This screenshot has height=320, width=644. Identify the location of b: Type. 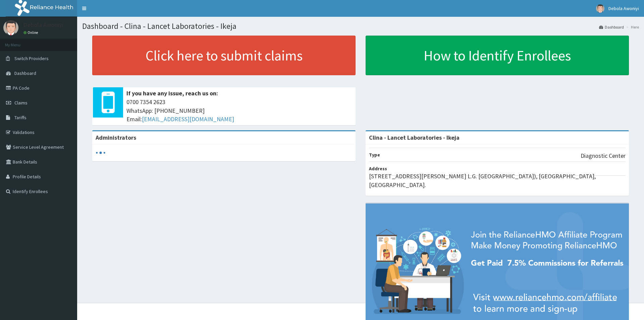
(375, 155).